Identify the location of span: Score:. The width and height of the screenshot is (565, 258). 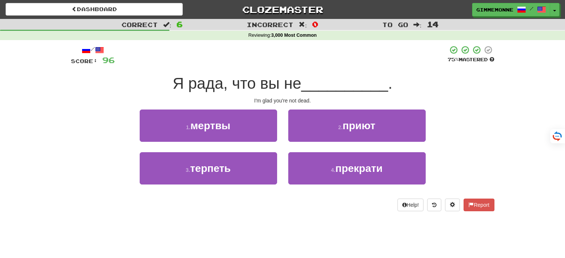
(84, 61).